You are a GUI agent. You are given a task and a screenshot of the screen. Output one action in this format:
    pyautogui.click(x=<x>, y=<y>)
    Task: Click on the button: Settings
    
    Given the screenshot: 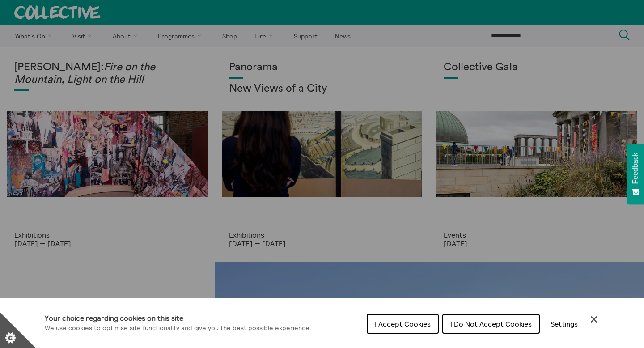 What is the action you would take?
    pyautogui.click(x=564, y=324)
    